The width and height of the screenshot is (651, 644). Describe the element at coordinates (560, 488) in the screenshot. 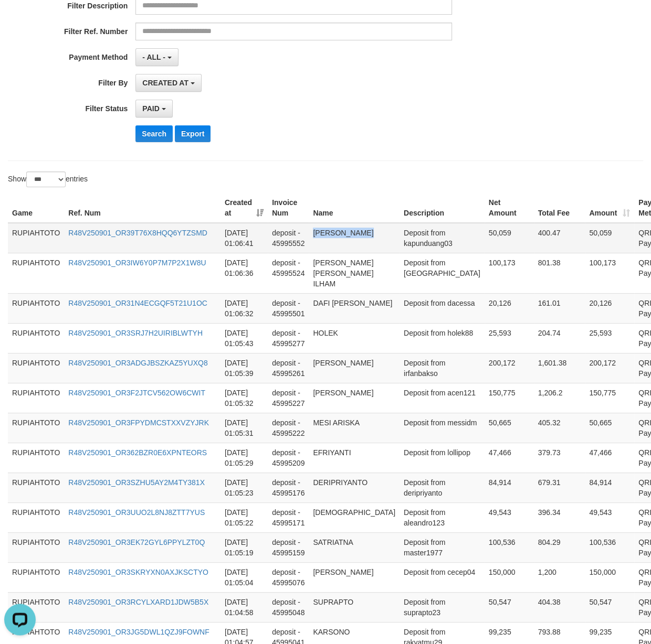

I see `td: 679.31` at that location.